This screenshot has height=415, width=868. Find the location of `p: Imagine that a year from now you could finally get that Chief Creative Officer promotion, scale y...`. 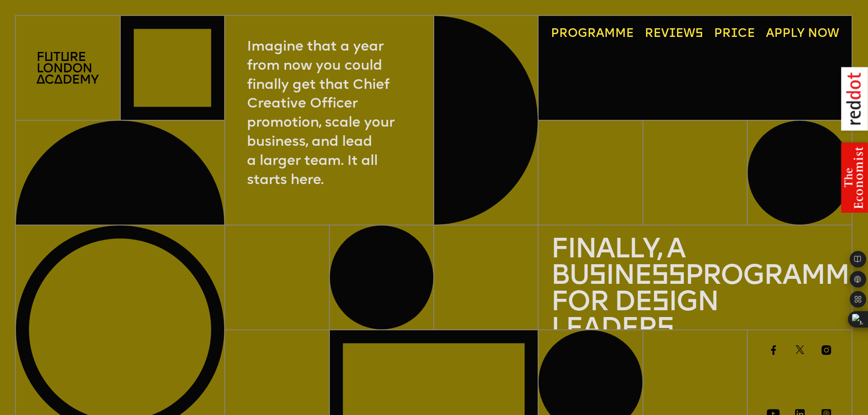

p: Imagine that a year from now you could finally get that Chief Creative Officer promotion, scale y... is located at coordinates (329, 114).